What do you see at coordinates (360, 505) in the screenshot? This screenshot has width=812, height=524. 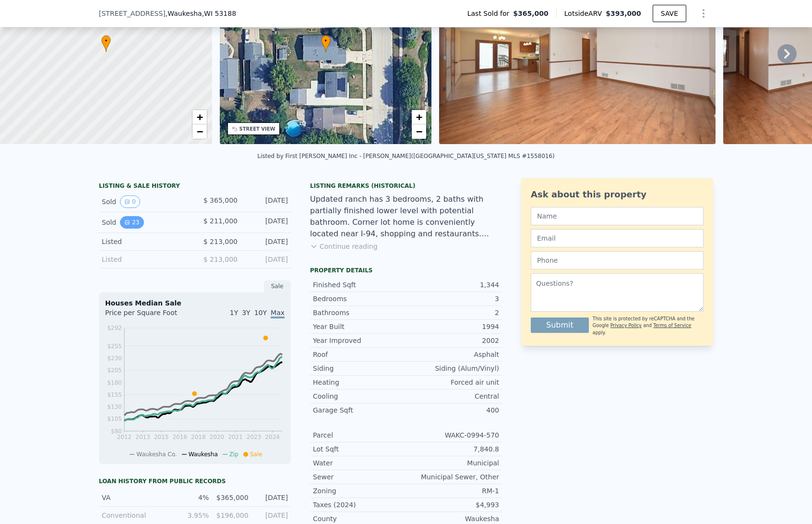 I see `div: Taxes (2024)` at bounding box center [360, 505].